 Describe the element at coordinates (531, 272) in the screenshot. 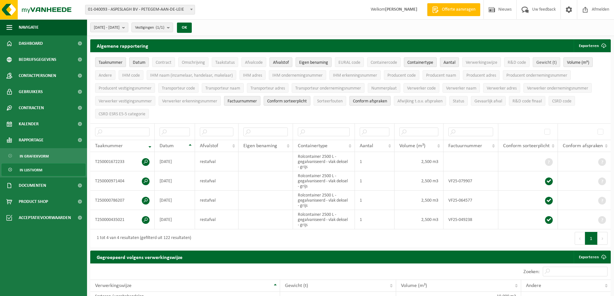

I see `label: Zoeken:` at that location.